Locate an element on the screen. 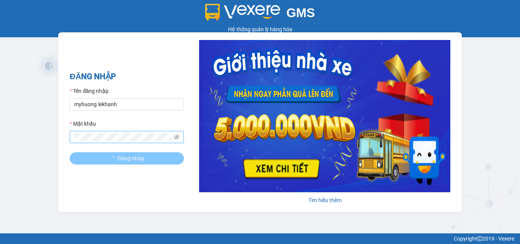  input: Mật khẩu is located at coordinates (123, 137).